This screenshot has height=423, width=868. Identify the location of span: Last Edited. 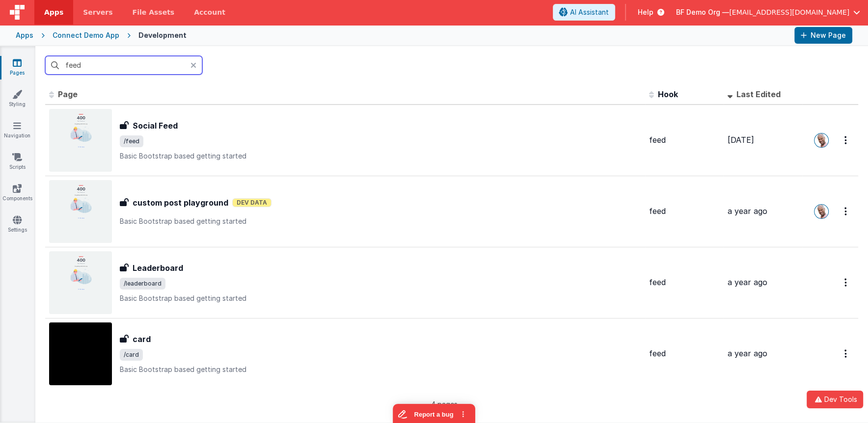
(758, 94).